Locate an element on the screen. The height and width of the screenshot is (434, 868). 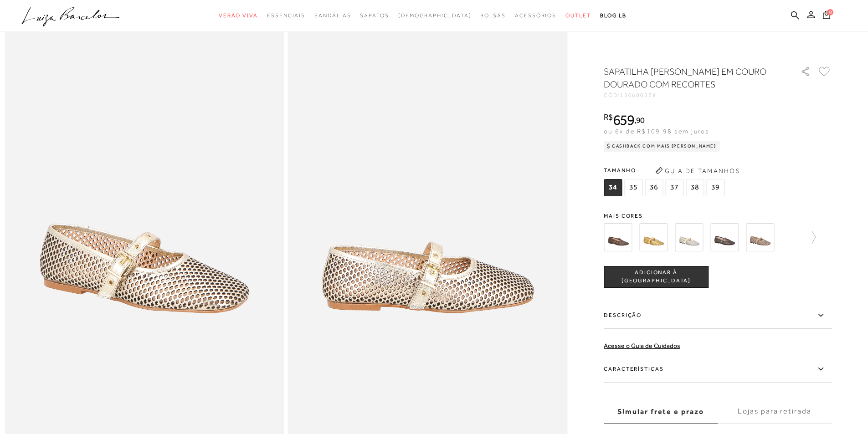
span: Acessórios is located at coordinates (535, 15).